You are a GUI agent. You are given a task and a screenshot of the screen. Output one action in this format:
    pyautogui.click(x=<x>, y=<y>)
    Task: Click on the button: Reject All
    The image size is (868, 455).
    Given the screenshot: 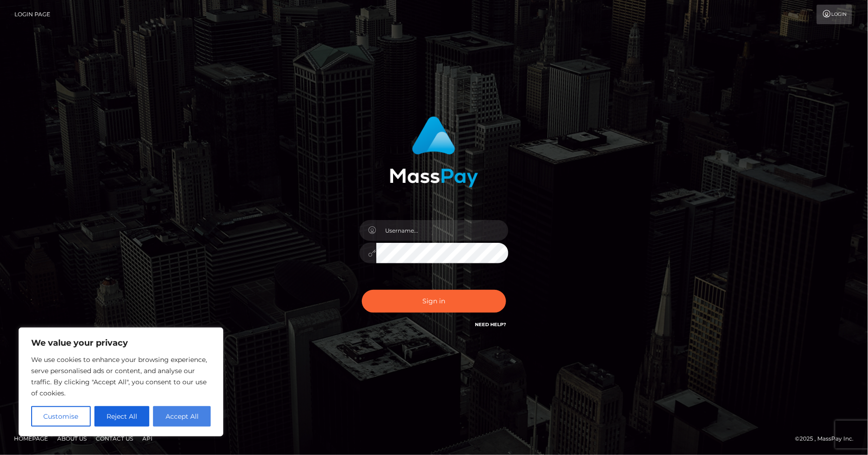 What is the action you would take?
    pyautogui.click(x=122, y=417)
    